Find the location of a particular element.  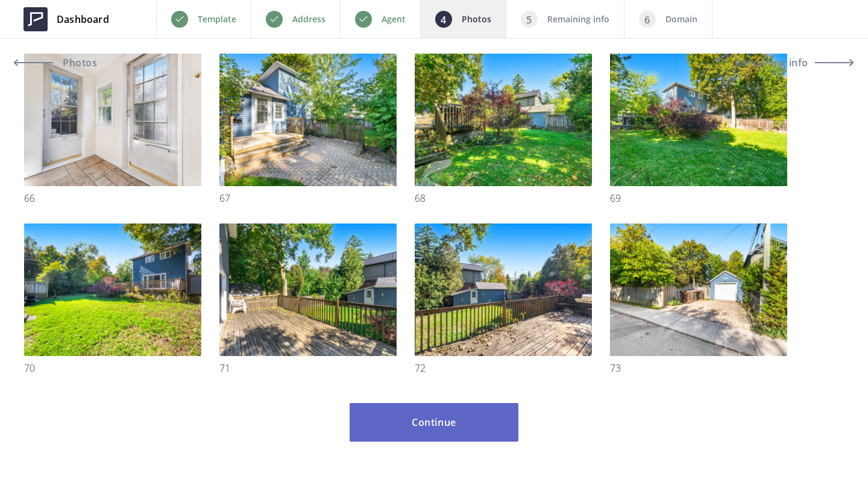

button: Continue is located at coordinates (434, 423).